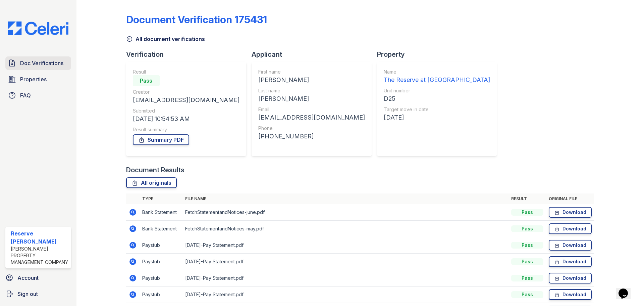  I want to click on a: Summary PDF, so click(161, 140).